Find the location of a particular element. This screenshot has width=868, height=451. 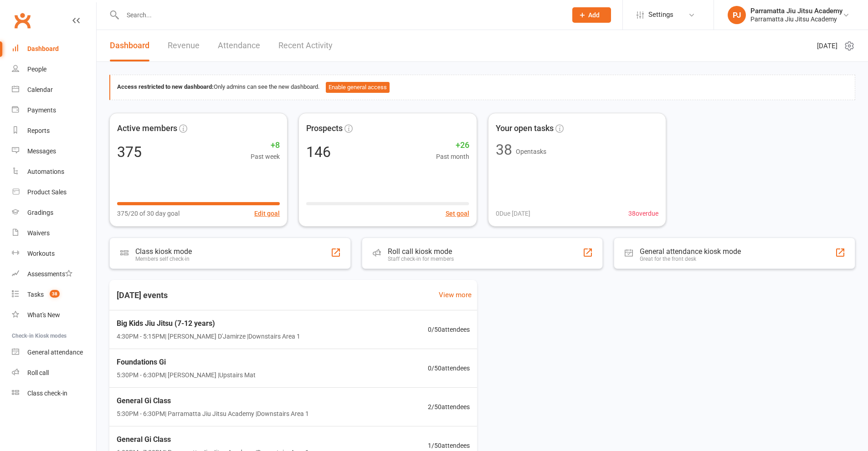

div: Dashboard is located at coordinates (43, 49).